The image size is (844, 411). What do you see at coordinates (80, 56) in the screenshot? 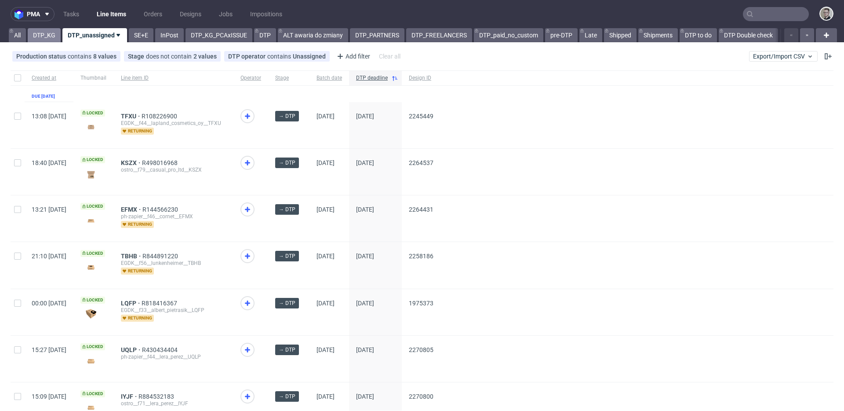
I see `span: contains` at bounding box center [80, 56].